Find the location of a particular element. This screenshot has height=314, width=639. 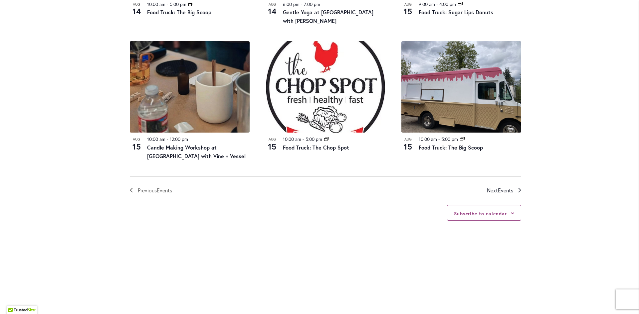

time: 6:00 pm is located at coordinates (291, 4).